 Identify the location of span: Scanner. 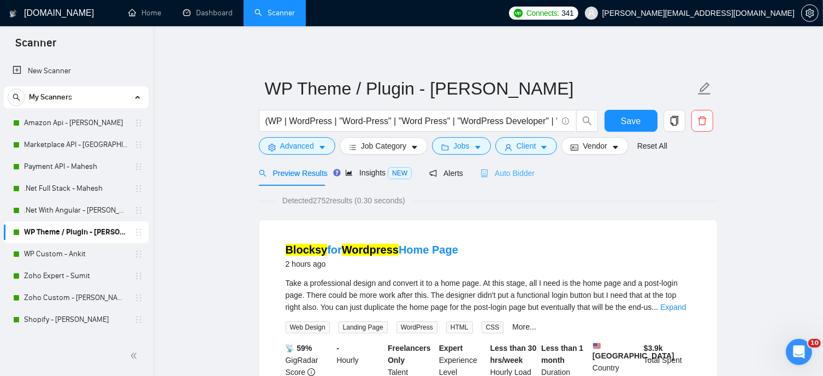
(35, 46).